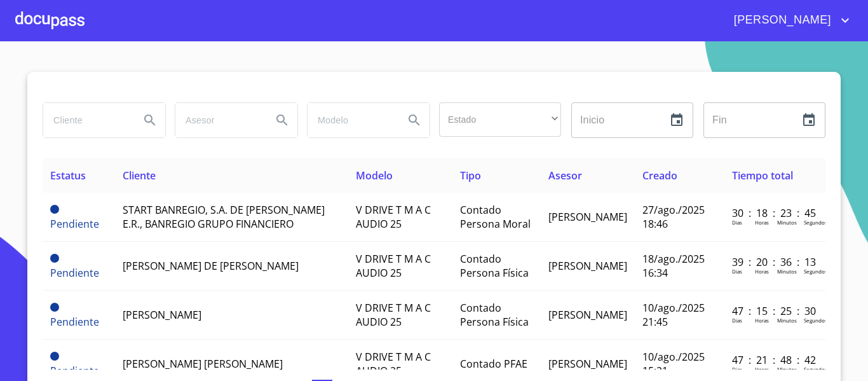 The width and height of the screenshot is (868, 381). Describe the element at coordinates (763, 176) in the screenshot. I see `span: Tiempo total` at that location.